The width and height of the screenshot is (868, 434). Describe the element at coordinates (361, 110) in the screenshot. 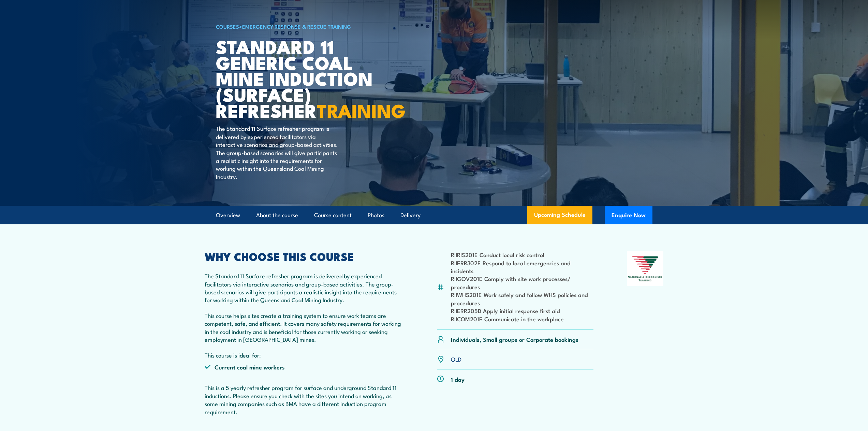

I see `strong: TRAINING` at that location.